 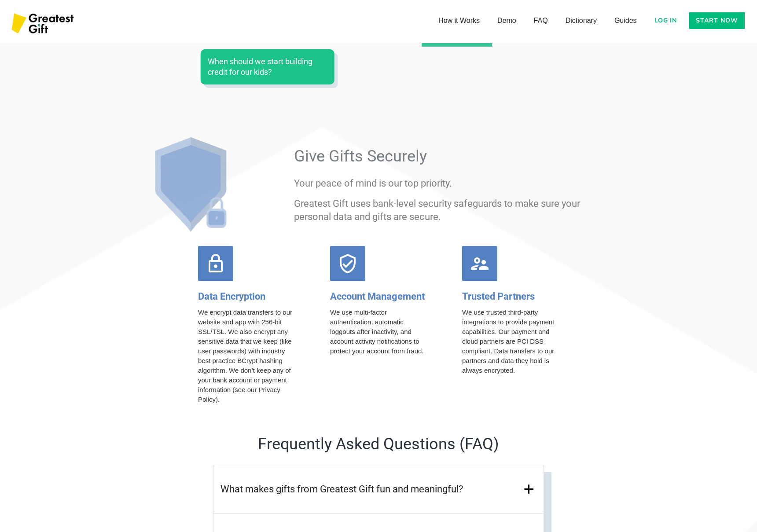 What do you see at coordinates (43, 24) in the screenshot?
I see `a: home` at bounding box center [43, 24].